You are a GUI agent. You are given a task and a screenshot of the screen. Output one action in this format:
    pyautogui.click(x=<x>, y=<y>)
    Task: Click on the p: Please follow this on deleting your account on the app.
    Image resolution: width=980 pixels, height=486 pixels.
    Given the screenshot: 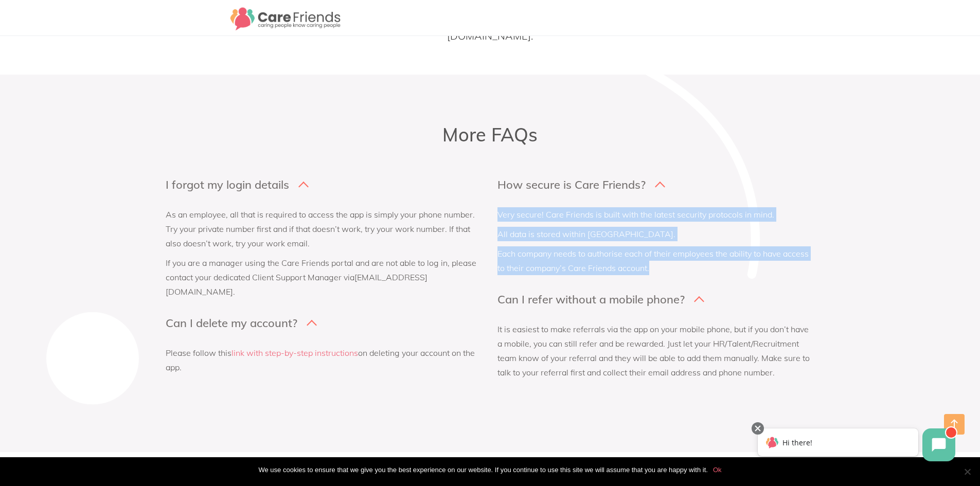 What is the action you would take?
    pyautogui.click(x=324, y=360)
    